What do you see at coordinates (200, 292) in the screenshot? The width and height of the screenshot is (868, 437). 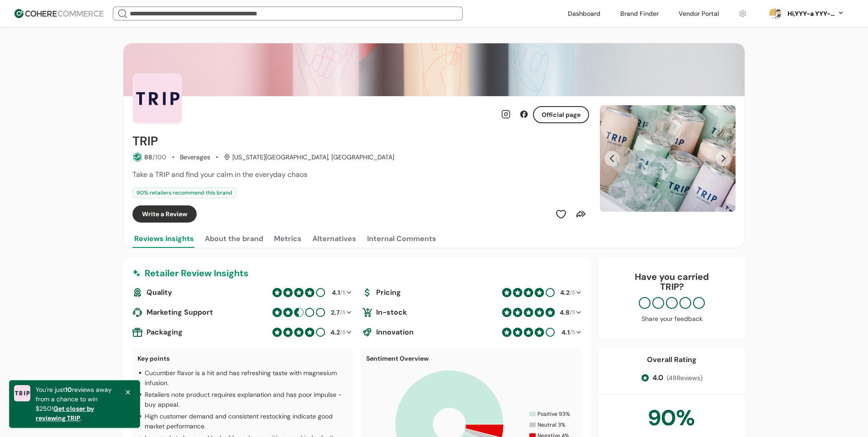 I see `div: Quality` at bounding box center [200, 292].